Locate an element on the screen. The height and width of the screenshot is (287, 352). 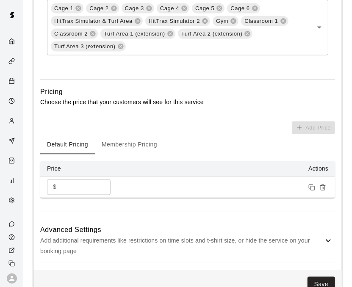
h6: Advanced Settings is located at coordinates (182, 231).